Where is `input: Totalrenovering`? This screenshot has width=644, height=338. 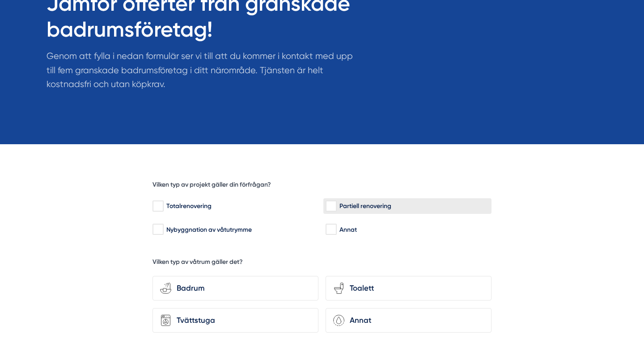
input: Totalrenovering is located at coordinates (157, 206).